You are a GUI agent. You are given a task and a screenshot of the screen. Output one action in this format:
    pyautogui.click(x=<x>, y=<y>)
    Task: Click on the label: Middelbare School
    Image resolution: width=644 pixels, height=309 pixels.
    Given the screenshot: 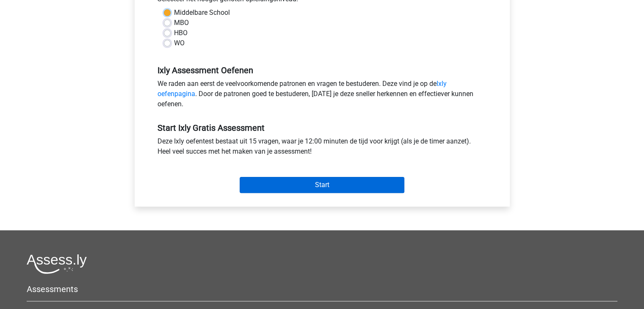 What is the action you would take?
    pyautogui.click(x=202, y=13)
    